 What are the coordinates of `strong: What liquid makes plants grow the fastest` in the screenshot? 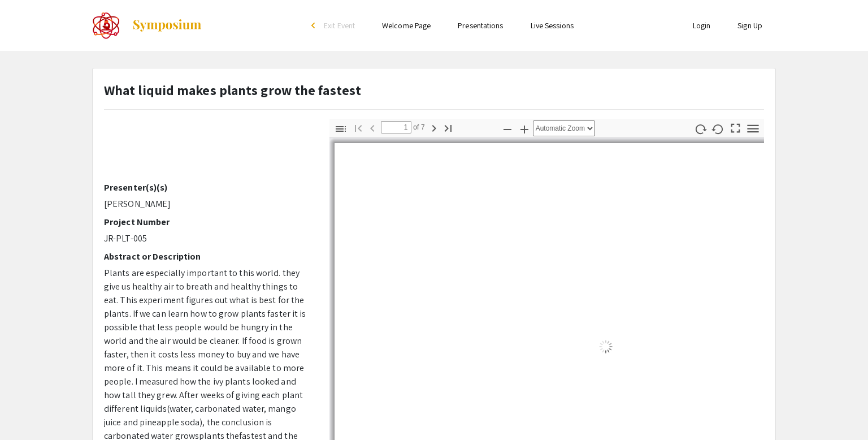 It's located at (232, 90).